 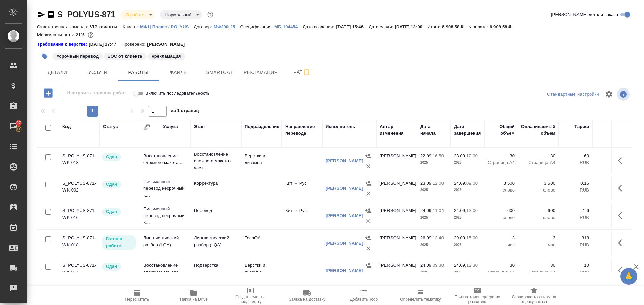 What do you see at coordinates (460, 238) in the screenshot?
I see `p: 29.09,` at bounding box center [460, 238].